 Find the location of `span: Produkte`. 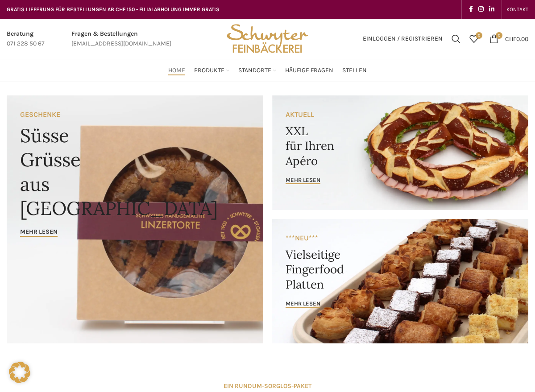

span: Produkte is located at coordinates (209, 70).